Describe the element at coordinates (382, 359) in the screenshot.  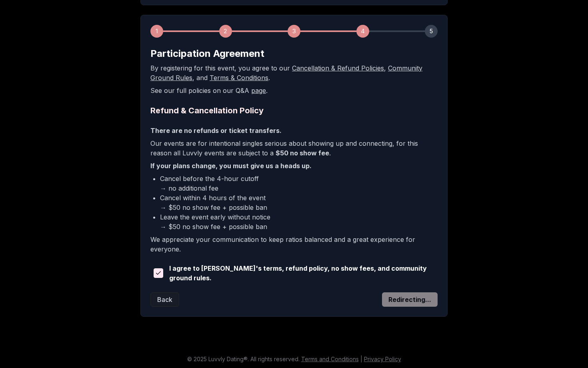
I see `a: Privacy Policy` at that location.